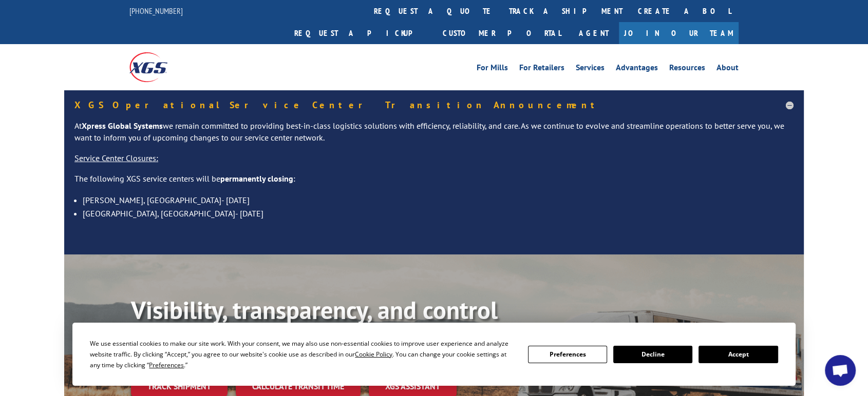 This screenshot has height=396, width=868. What do you see at coordinates (567, 355) in the screenshot?
I see `button: Preferences` at bounding box center [567, 355].